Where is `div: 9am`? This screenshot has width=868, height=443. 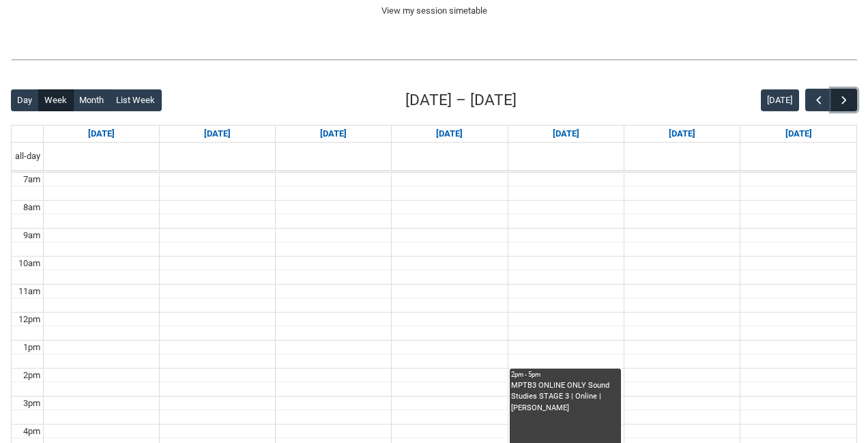 div: 9am is located at coordinates (31, 236).